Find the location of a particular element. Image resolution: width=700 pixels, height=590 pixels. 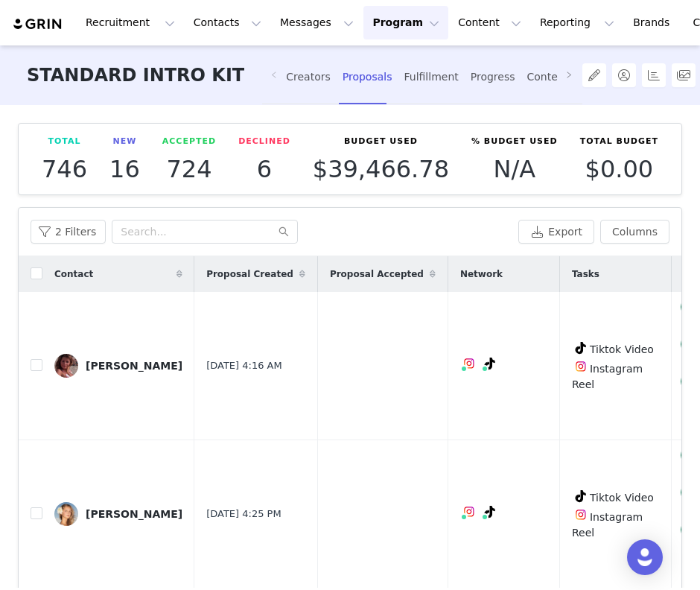

p: 6 is located at coordinates (264, 169).